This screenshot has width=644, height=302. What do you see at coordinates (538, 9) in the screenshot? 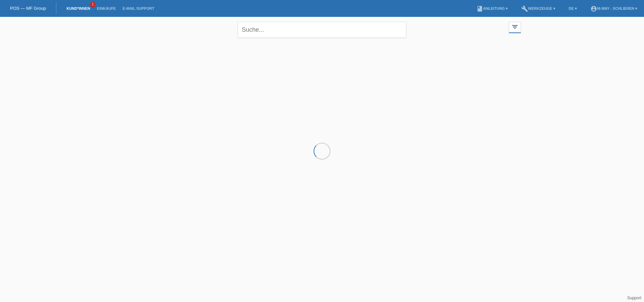
I see `a: buildWerkzeuge ▾` at bounding box center [538, 9].